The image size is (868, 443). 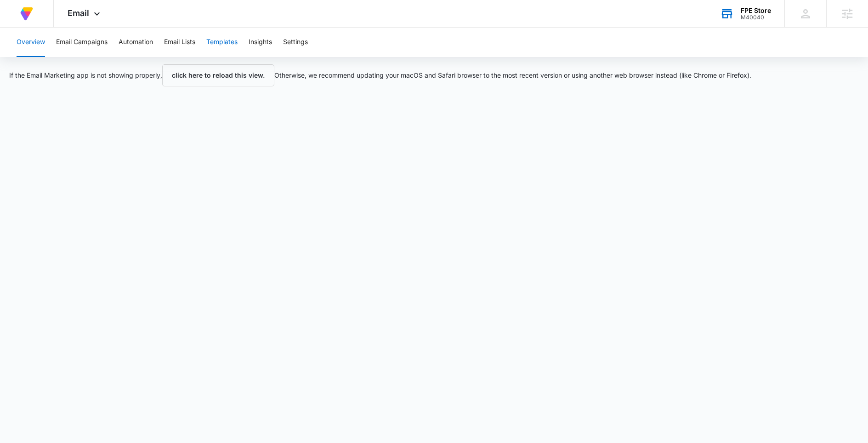 What do you see at coordinates (180, 42) in the screenshot?
I see `button: Email Lists` at bounding box center [180, 42].